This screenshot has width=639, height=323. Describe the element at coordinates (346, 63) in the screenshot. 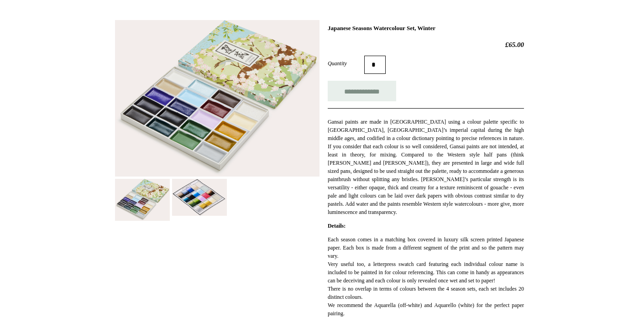

I see `label: Quantity` at that location.